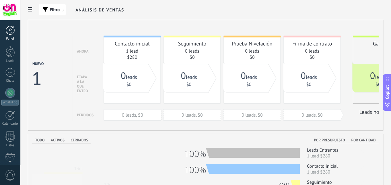 This screenshot has width=391, height=185. Describe the element at coordinates (40, 140) in the screenshot. I see `span: Todo` at that location.